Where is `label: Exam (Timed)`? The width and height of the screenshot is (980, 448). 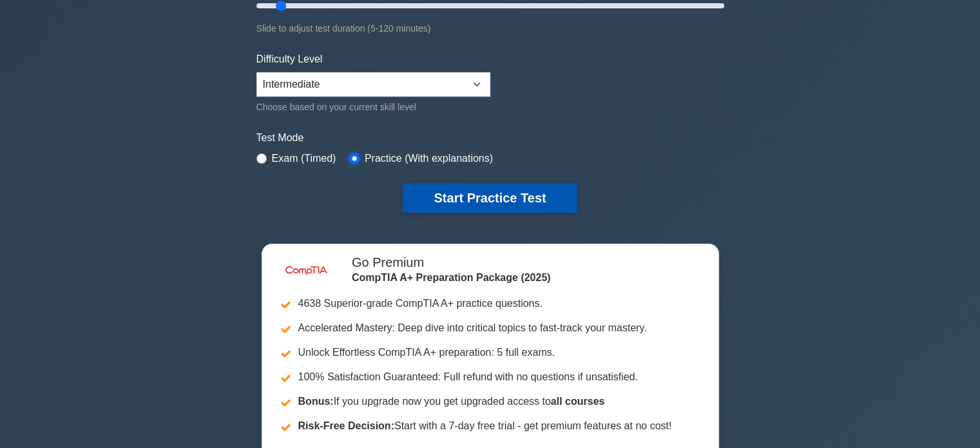
label: Exam (Timed) is located at coordinates (304, 159).